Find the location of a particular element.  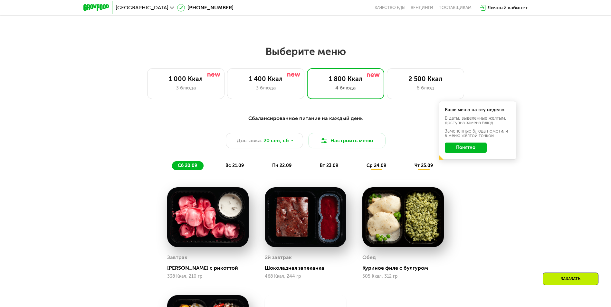

span: ср 24.09 is located at coordinates (376, 165).